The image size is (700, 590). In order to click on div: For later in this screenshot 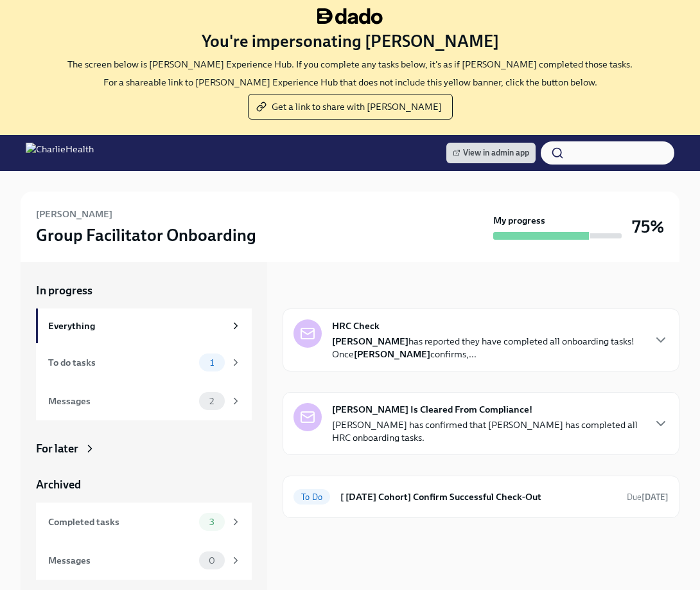, I will do `click(57, 449)`.